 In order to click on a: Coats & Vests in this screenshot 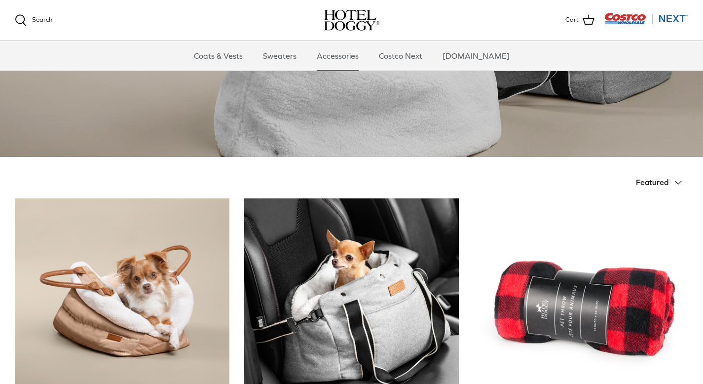, I will do `click(218, 56)`.